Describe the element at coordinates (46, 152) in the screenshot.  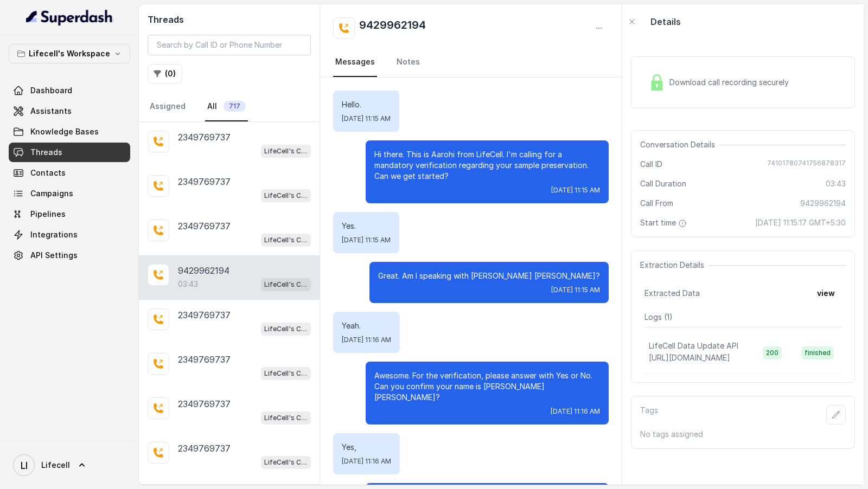
I see `span: Threads` at that location.